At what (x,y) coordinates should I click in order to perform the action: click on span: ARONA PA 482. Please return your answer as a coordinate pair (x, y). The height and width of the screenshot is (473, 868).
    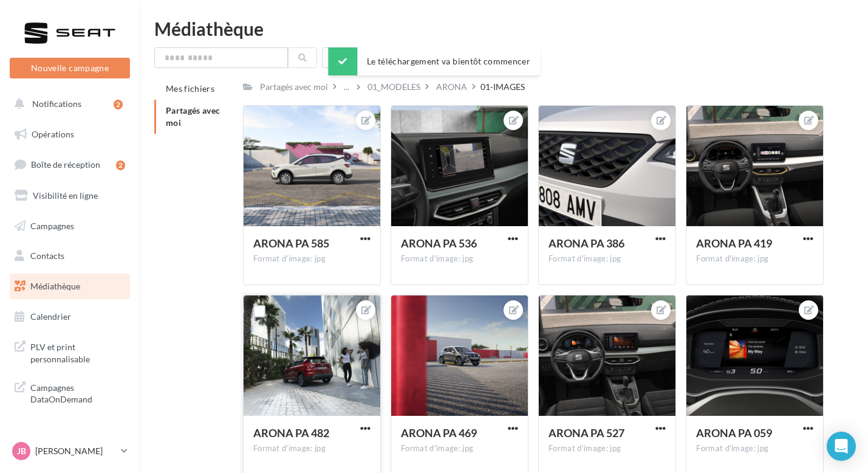
    Looking at the image, I should click on (291, 433).